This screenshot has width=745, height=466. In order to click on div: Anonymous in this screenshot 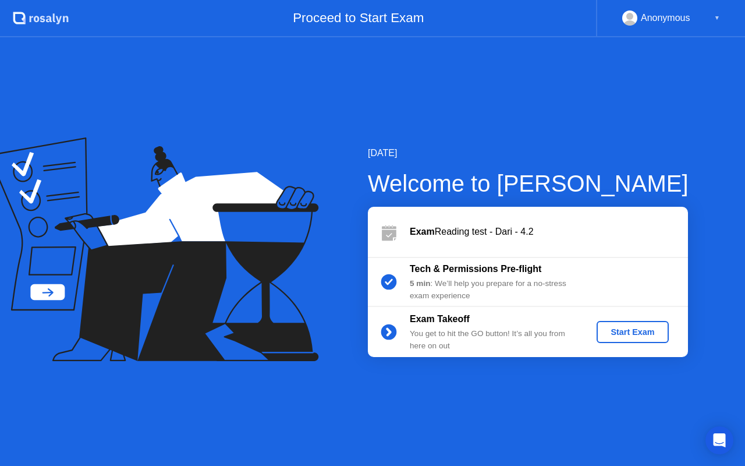, I will do `click(665, 18)`.